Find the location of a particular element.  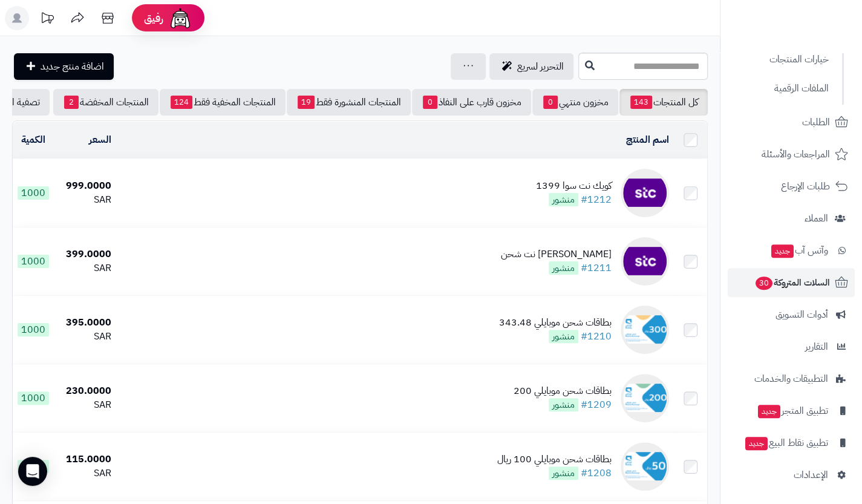

a: العملاء is located at coordinates (791, 218).